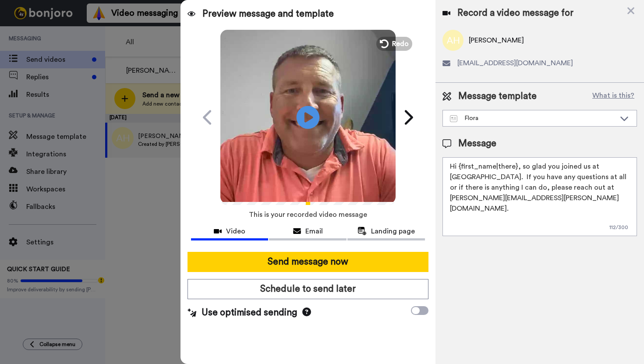 The width and height of the screenshot is (644, 364). I want to click on button: What is this?, so click(613, 96).